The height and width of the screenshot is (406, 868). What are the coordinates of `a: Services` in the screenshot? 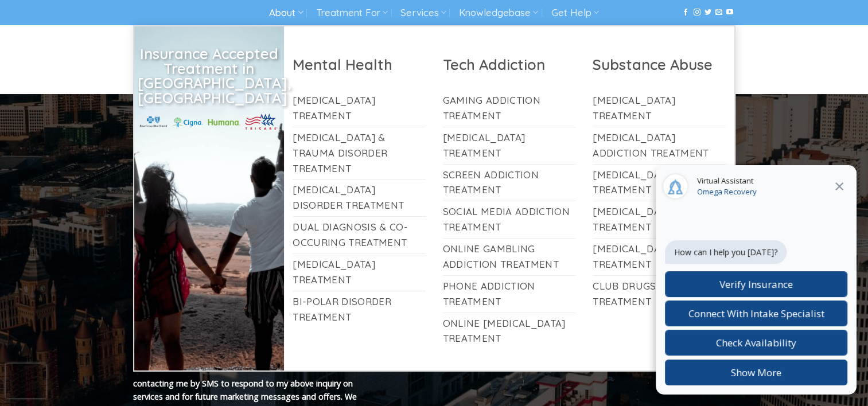 It's located at (423, 13).